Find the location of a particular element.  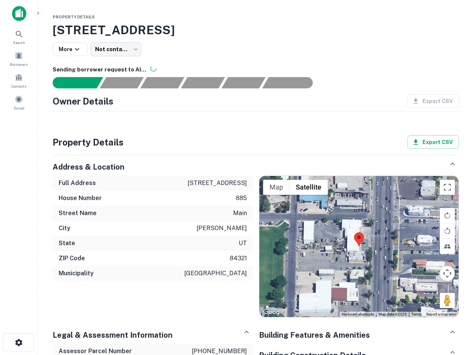

div: Principals found, still searching for contact information. This may take time... is located at coordinates (243, 83).